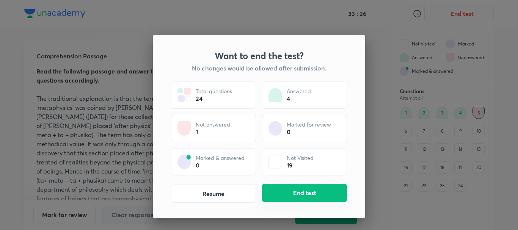 Image resolution: width=518 pixels, height=230 pixels. What do you see at coordinates (308, 125) in the screenshot?
I see `p: Marked for review` at bounding box center [308, 125].